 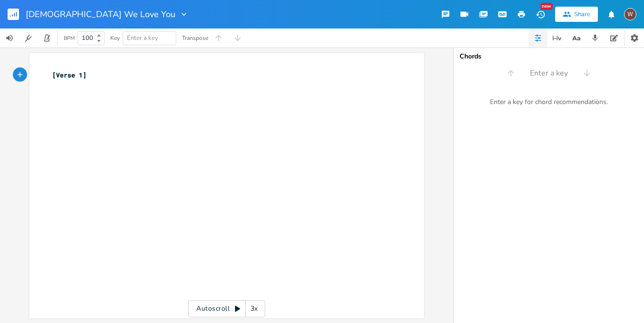 What do you see at coordinates (577, 14) in the screenshot?
I see `button: Share` at bounding box center [577, 14].